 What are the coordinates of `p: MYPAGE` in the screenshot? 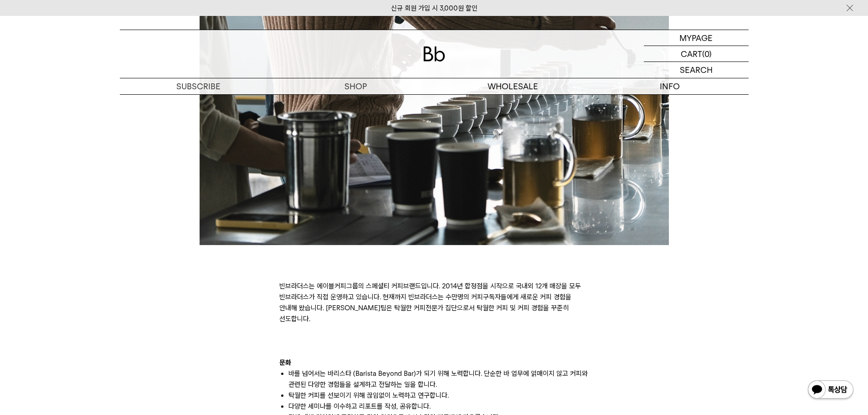 It's located at (695, 38).